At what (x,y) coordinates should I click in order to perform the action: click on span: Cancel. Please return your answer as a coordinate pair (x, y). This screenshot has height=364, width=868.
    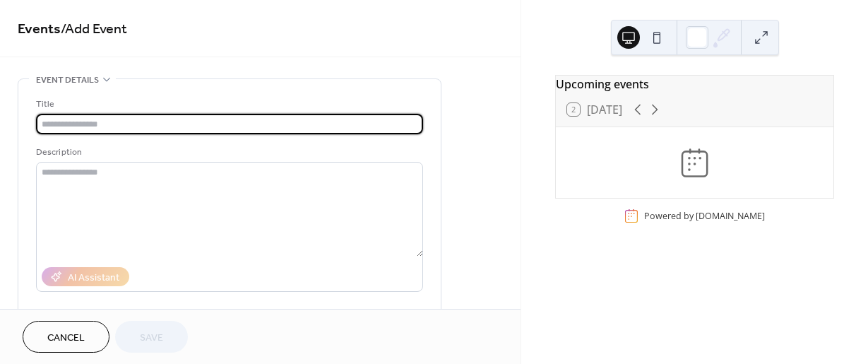
    Looking at the image, I should click on (66, 337).